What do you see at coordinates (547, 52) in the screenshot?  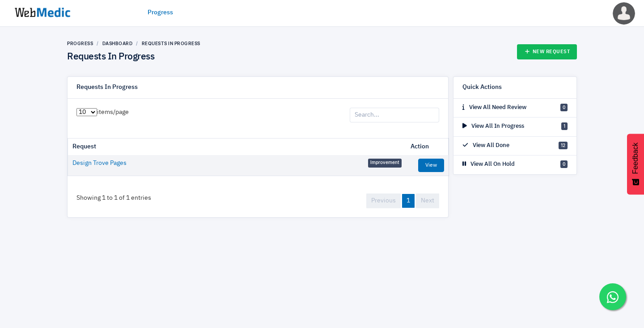 I see `a: New Request` at bounding box center [547, 52].